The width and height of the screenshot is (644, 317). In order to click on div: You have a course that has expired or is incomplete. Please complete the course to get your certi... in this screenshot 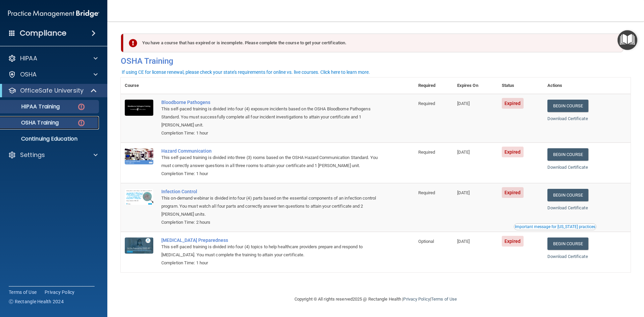, I will do `click(373, 43)`.